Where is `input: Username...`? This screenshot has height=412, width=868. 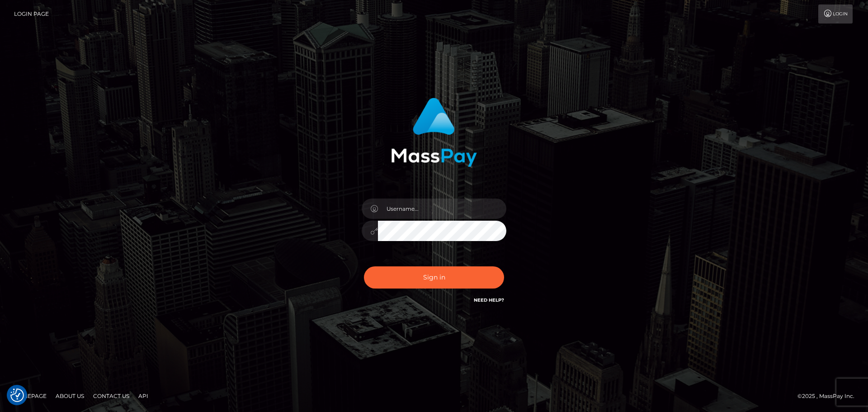
input: Username... is located at coordinates (442, 209).